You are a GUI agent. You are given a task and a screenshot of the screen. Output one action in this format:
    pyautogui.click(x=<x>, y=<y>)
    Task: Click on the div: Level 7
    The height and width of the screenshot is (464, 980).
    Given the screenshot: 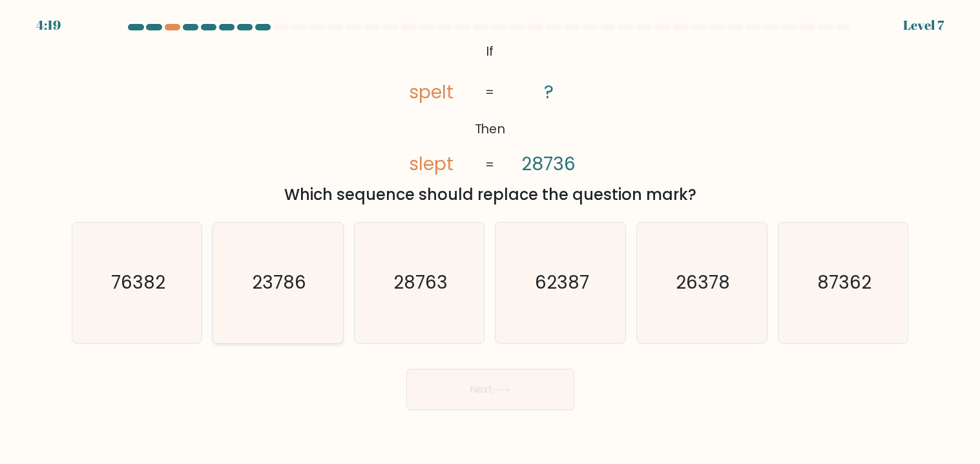 What is the action you would take?
    pyautogui.click(x=924, y=25)
    